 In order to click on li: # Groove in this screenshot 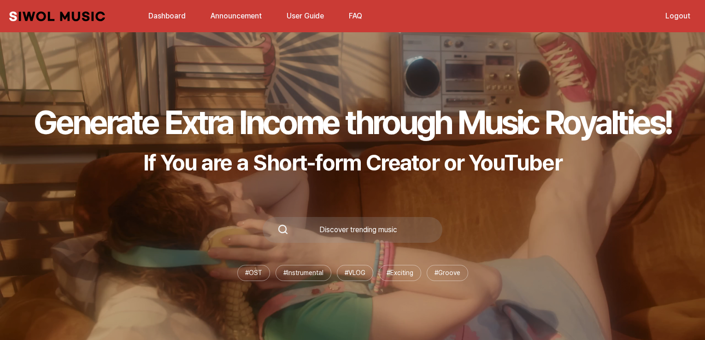, I will do `click(448, 273)`.